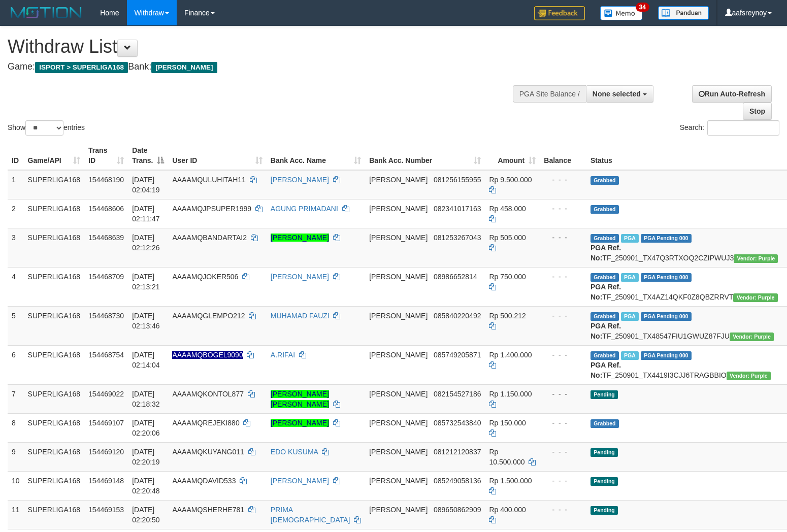  I want to click on img: Feedback.jpg, so click(559, 13).